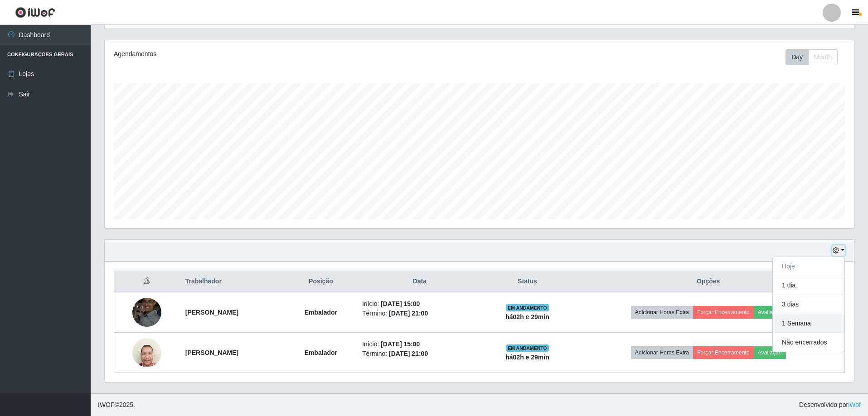 Image resolution: width=868 pixels, height=416 pixels. I want to click on th: Trabalhador, so click(233, 282).